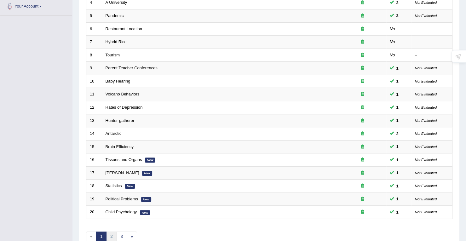 Image resolution: width=466 pixels, height=241 pixels. I want to click on td: 14, so click(94, 134).